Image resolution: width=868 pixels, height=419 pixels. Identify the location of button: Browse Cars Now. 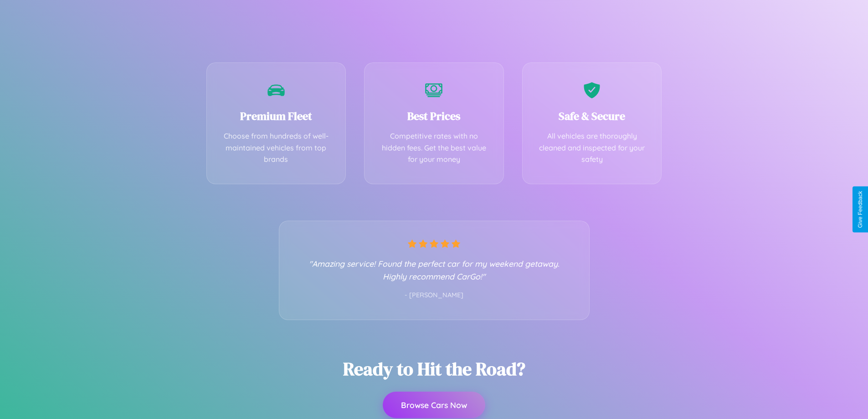
(434, 405).